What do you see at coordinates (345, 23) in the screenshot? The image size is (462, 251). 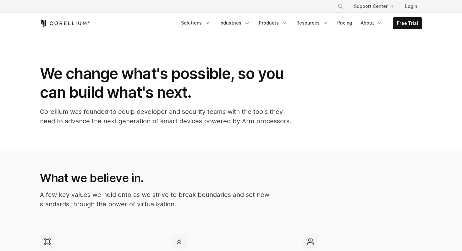 I see `a: Pricing` at bounding box center [345, 23].